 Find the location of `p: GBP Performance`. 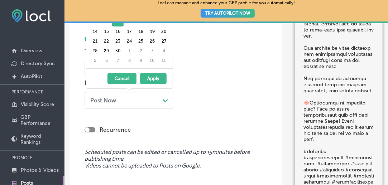

p: GBP Performance is located at coordinates (41, 121).